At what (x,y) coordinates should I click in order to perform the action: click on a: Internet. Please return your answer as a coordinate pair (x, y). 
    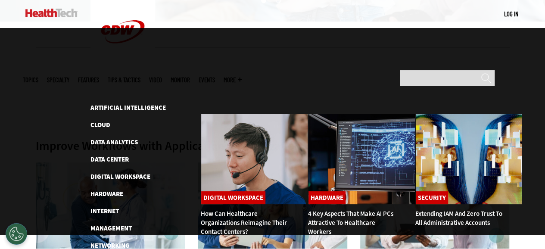
    Looking at the image, I should click on (105, 211).